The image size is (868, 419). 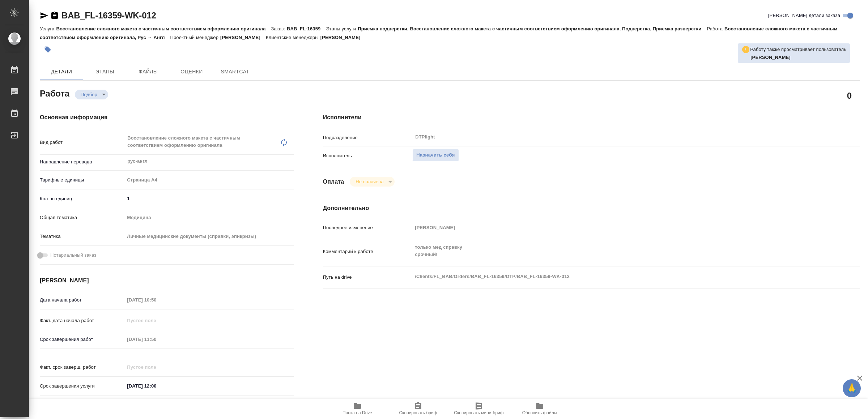 What do you see at coordinates (209, 218) in the screenshot?
I see `div: Медицина` at bounding box center [209, 218].